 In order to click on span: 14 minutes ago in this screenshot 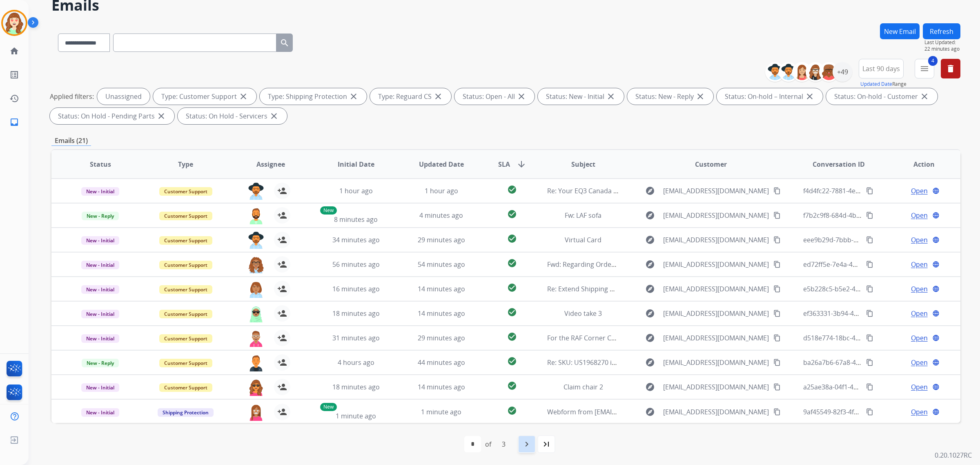, I will do `click(442, 387)`.